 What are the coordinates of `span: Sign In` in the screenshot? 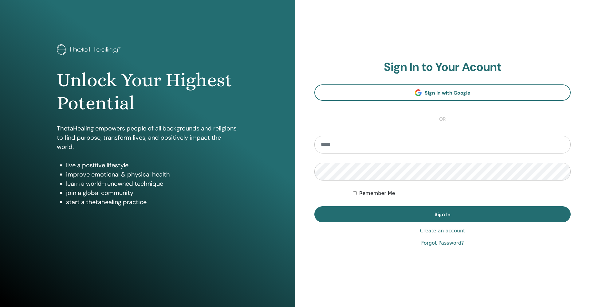 It's located at (442, 214).